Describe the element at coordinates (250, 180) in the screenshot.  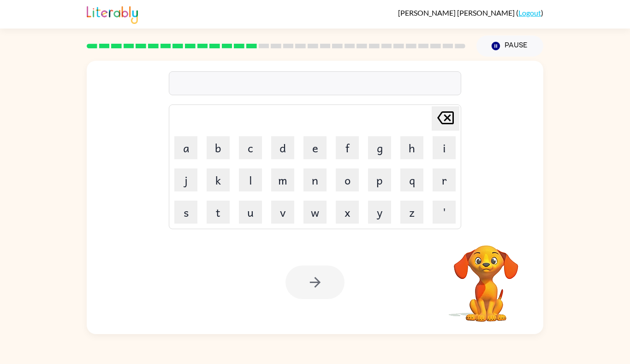
I see `button: l` at that location.